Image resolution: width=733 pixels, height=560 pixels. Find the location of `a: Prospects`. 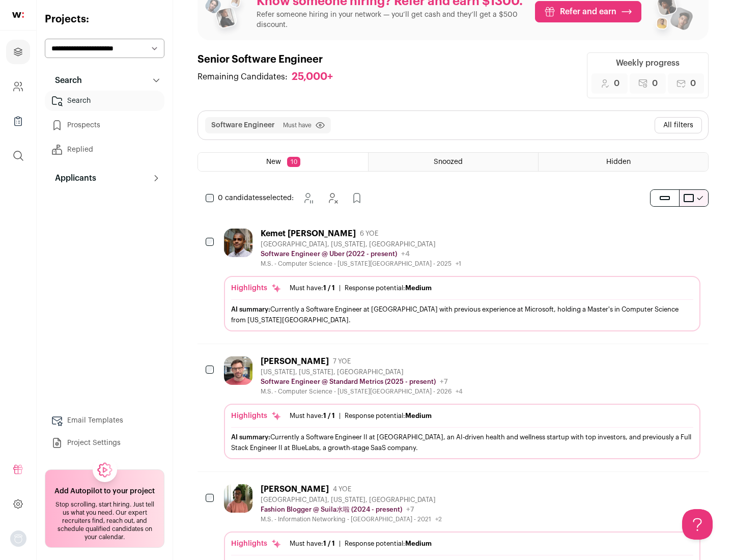

a: Prospects is located at coordinates (104, 125).